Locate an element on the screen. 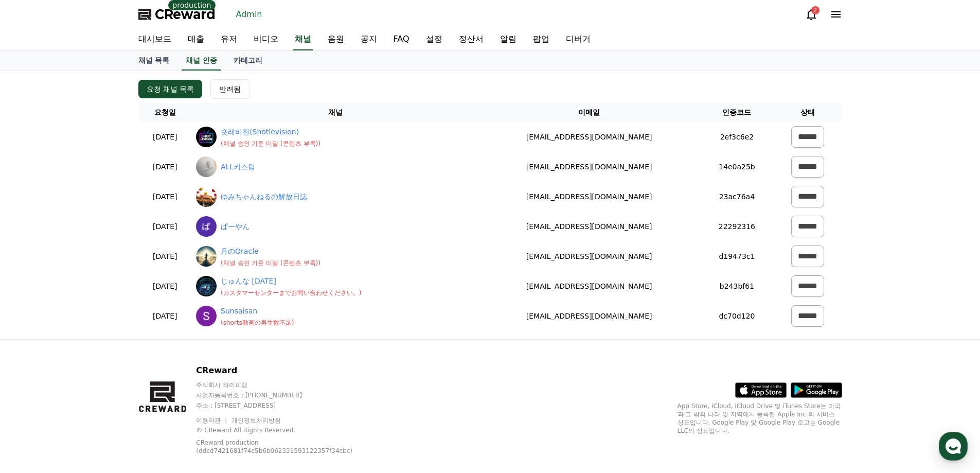  a: 팝업 is located at coordinates (541, 39).